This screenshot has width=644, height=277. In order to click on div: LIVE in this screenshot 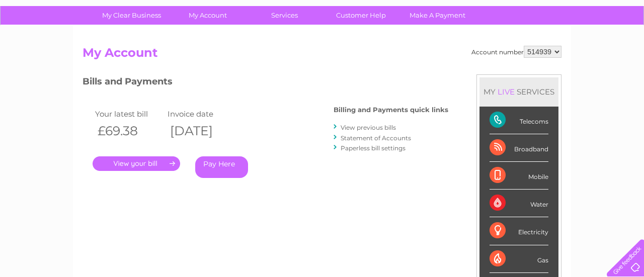, I will do `click(506, 91)`.